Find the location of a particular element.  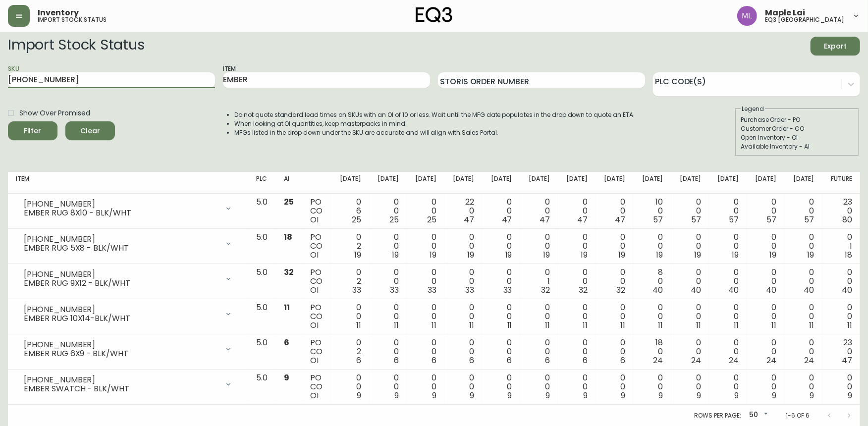

span: Clear is located at coordinates (90, 131).